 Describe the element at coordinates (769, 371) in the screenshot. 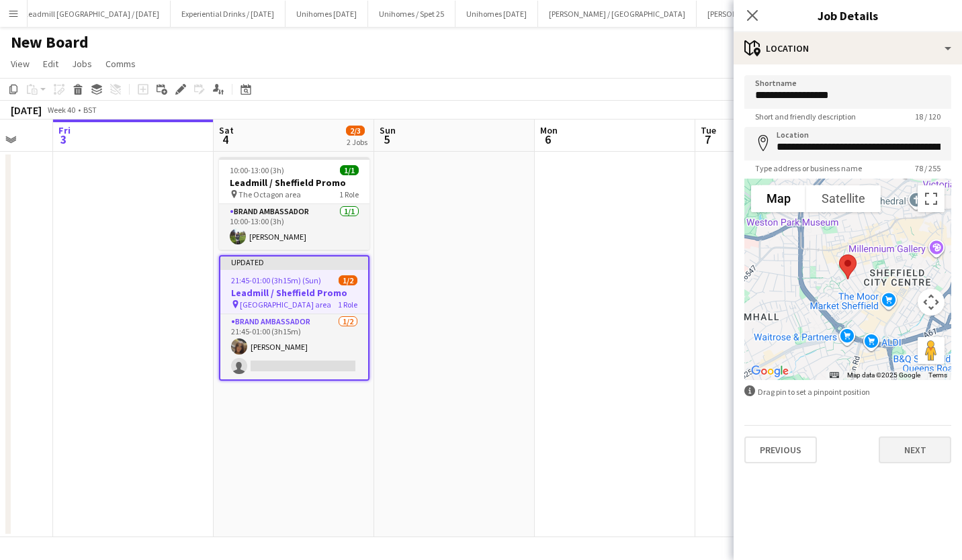

I see `img: Google` at that location.